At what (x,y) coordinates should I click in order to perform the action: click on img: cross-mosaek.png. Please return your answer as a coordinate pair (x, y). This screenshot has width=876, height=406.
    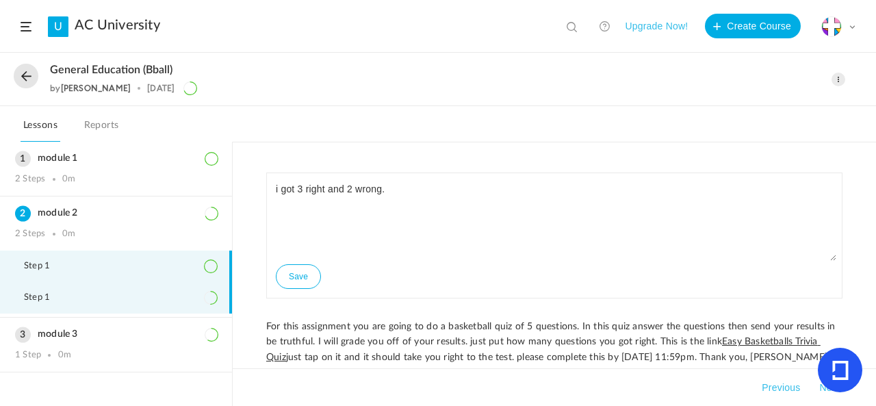
    Looking at the image, I should click on (832, 27).